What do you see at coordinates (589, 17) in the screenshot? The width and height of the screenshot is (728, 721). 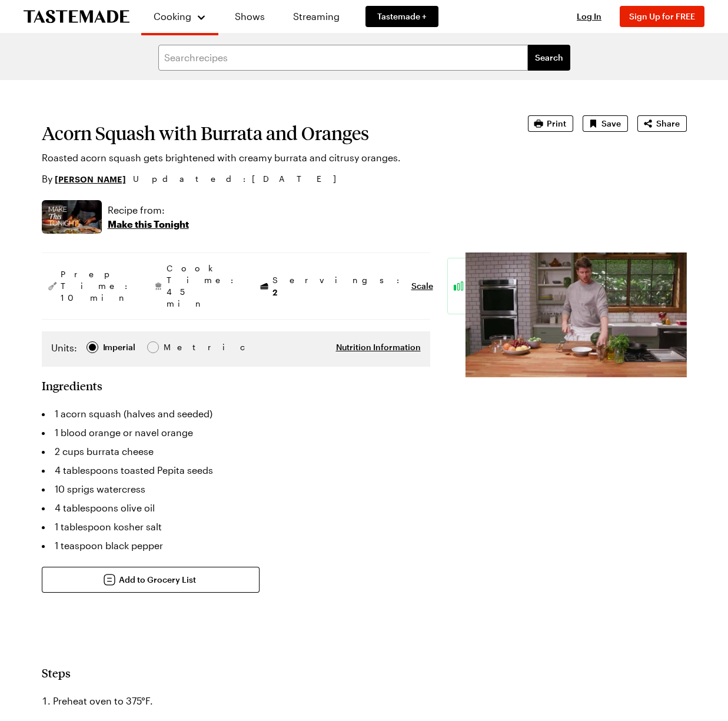 I see `button: Log In` at bounding box center [589, 17].